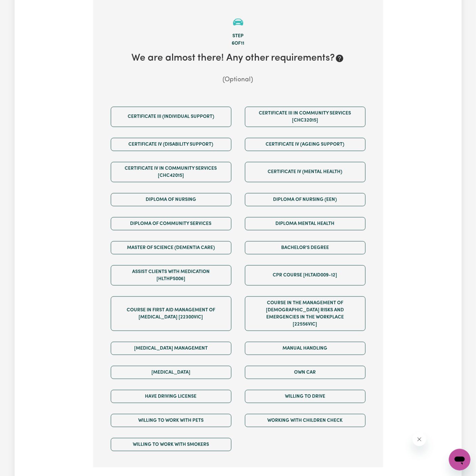 The width and height of the screenshot is (476, 476). I want to click on button: Bachelor's Degree, so click(305, 248).